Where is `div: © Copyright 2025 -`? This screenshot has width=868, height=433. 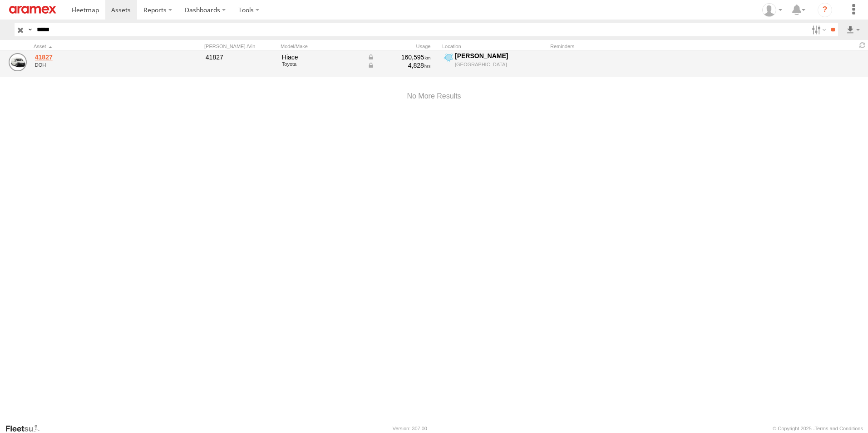
div: © Copyright 2025 - is located at coordinates (818, 428).